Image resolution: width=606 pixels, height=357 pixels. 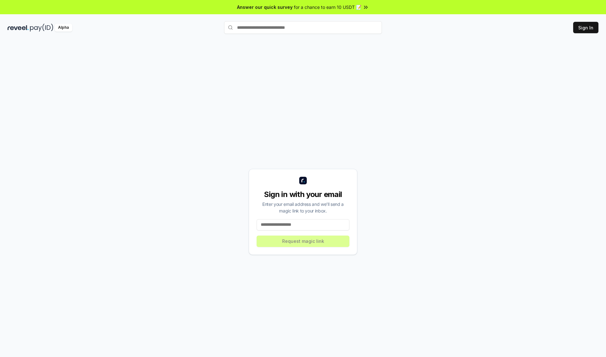 What do you see at coordinates (303, 194) in the screenshot?
I see `div: Sign in with your email` at bounding box center [303, 194].